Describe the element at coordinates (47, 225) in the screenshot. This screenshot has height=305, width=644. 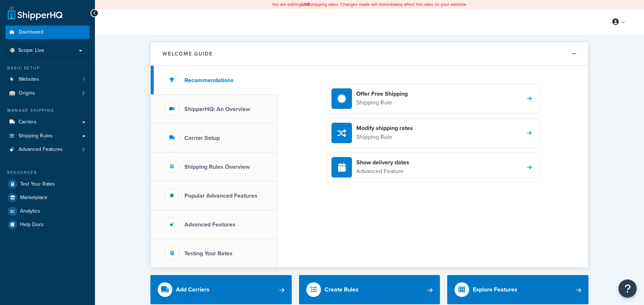
I see `a: Help Docs` at that location.